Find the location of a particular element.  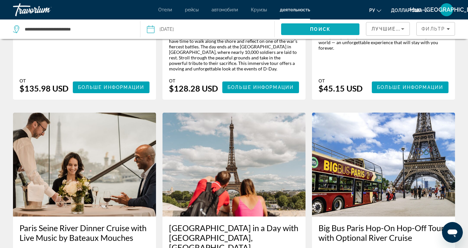

a: рейсы is located at coordinates (192, 10).